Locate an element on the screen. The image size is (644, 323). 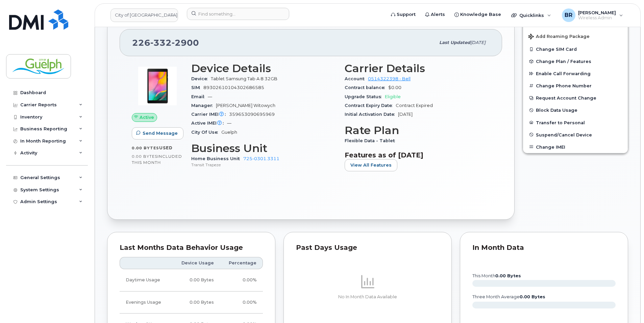
text: three month average is located at coordinates (509, 296).